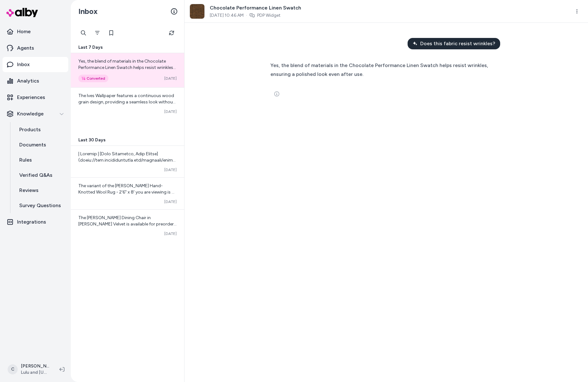 This screenshot has width=588, height=382. Describe the element at coordinates (24, 65) in the screenshot. I see `p: Inbox` at that location.